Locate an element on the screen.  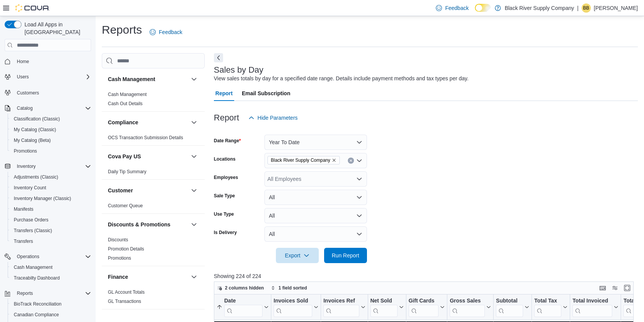
span: My Catalog (Beta) is located at coordinates (32, 141).